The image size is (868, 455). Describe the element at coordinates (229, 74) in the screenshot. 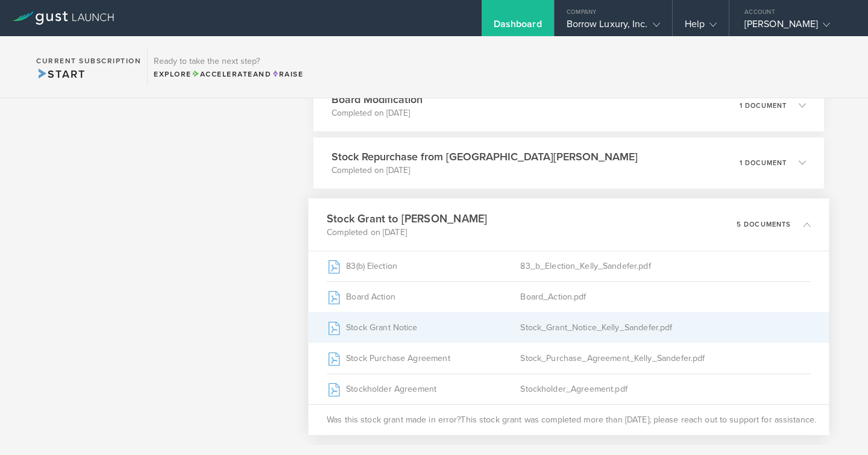

I see `div: Explore` at that location.